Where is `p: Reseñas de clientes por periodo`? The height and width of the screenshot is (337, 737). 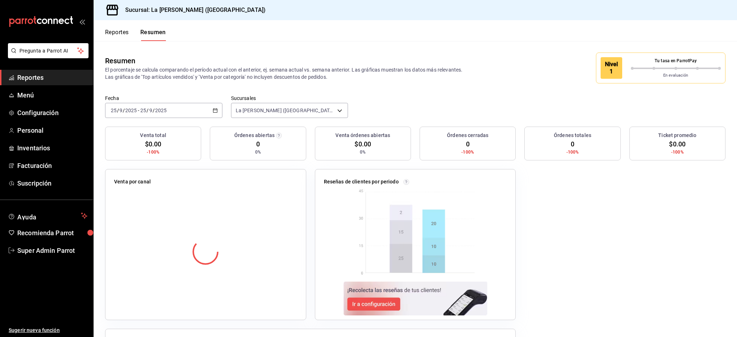
p: Reseñas de clientes por periodo is located at coordinates (361, 182).